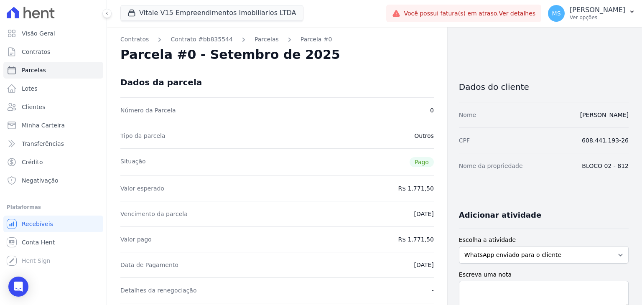 Image resolution: width=642 pixels, height=305 pixels. Describe the element at coordinates (467, 115) in the screenshot. I see `dt: Nome` at that location.